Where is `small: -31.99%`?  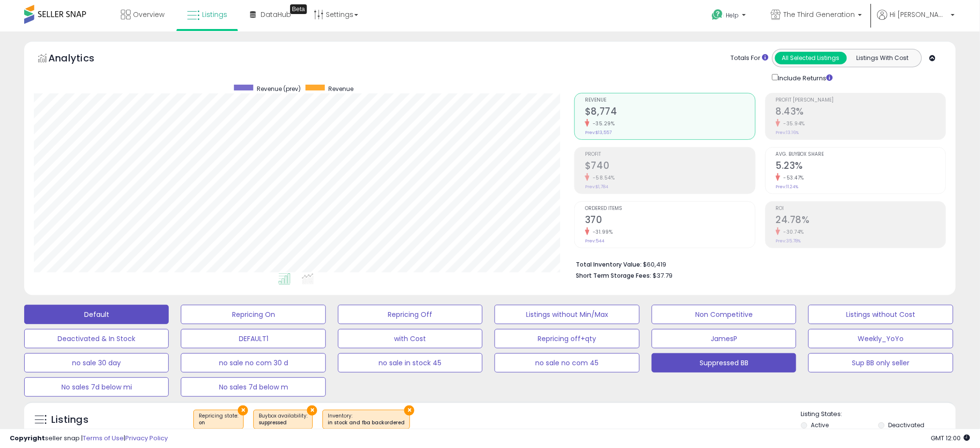
small: -31.99% is located at coordinates (601, 231).